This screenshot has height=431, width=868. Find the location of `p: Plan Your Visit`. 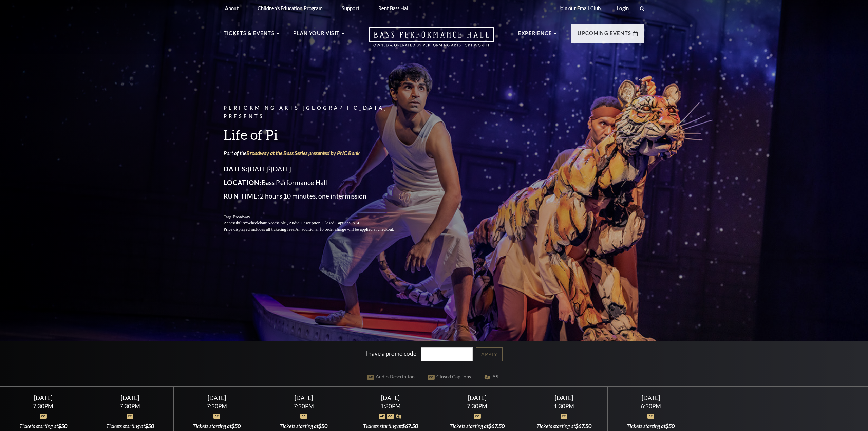

p: Plan Your Visit is located at coordinates (316, 36).